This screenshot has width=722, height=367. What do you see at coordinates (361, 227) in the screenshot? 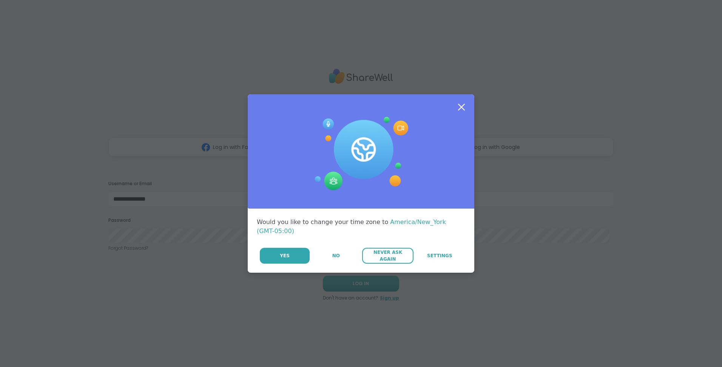
I see `div: Would you like to change your time zone to` at bounding box center [361, 227].